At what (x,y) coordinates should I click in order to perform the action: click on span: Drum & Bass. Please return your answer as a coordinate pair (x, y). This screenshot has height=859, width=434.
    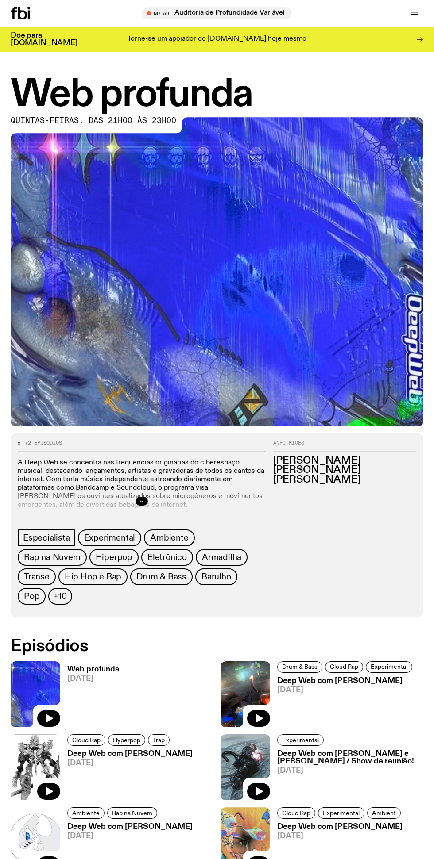
    Looking at the image, I should click on (299, 667).